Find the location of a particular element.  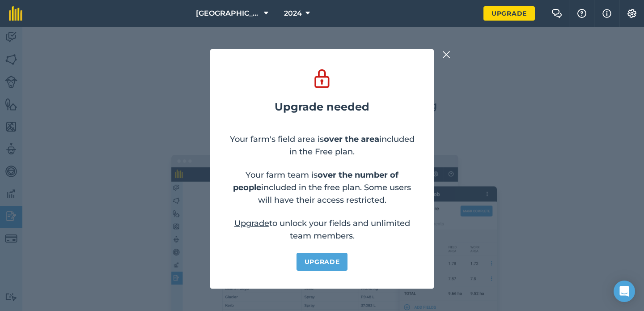

p: Your farm's field area is included in the Free plan. is located at coordinates (322, 146).